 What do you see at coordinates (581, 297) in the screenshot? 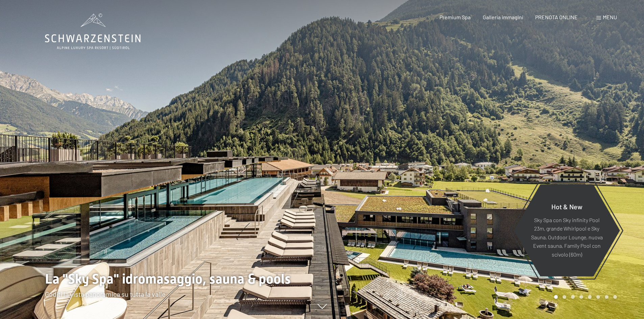
I see `div: Carousel Page 4` at bounding box center [581, 297].